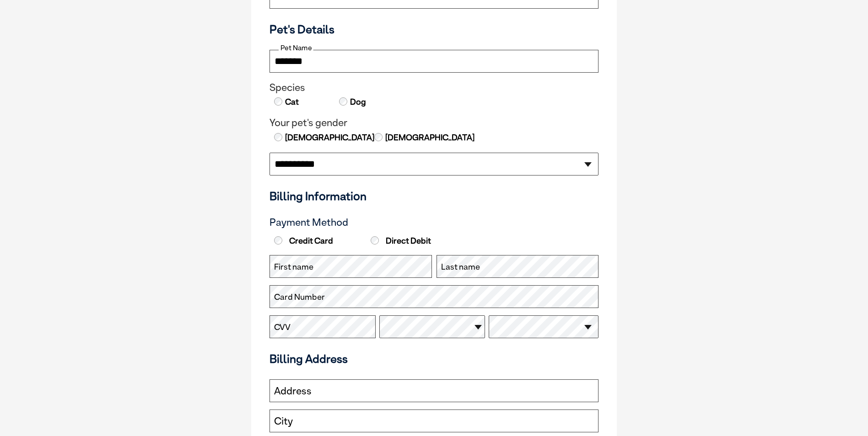  Describe the element at coordinates (433, 196) in the screenshot. I see `h3: Billing Information` at that location.